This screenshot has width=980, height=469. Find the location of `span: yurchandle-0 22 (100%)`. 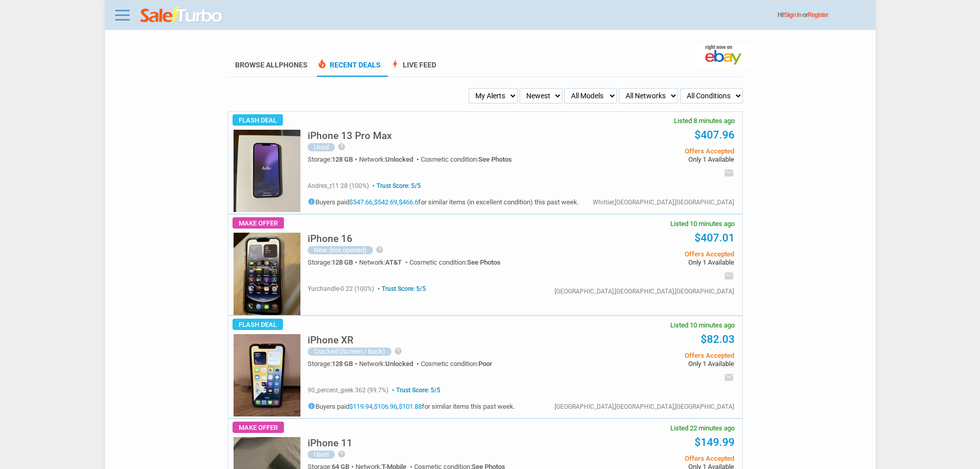

span: yurchandle-0 22 (100%) is located at coordinates (340, 288).